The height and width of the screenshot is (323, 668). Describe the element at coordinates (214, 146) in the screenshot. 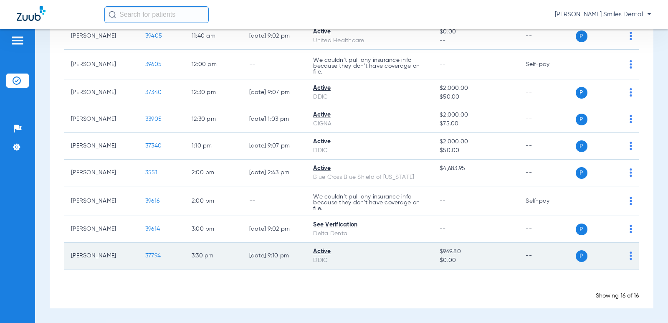

I see `td: 1:10 PM` at that location.